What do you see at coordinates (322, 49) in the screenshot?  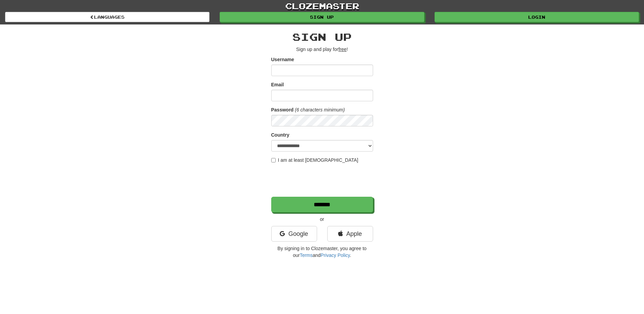 I see `p: Sign up and play for !` at bounding box center [322, 49].